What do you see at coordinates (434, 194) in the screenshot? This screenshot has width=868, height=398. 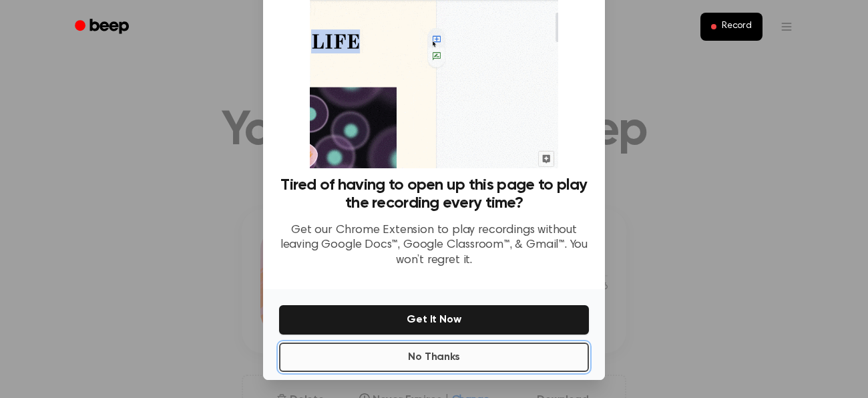 I see `h3: Tired of having to open up this page to play the recording every time?` at bounding box center [434, 194].